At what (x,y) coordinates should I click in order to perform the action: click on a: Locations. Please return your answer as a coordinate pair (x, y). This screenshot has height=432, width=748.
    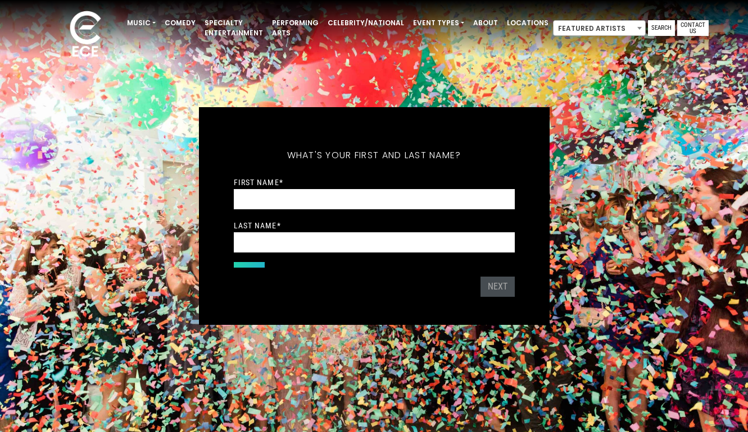
    Looking at the image, I should click on (527, 23).